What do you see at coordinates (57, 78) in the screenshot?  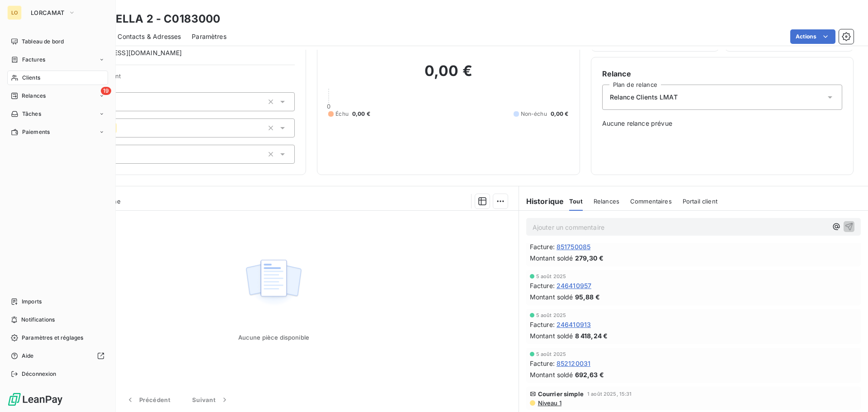 I see `a: Clients` at bounding box center [57, 78].